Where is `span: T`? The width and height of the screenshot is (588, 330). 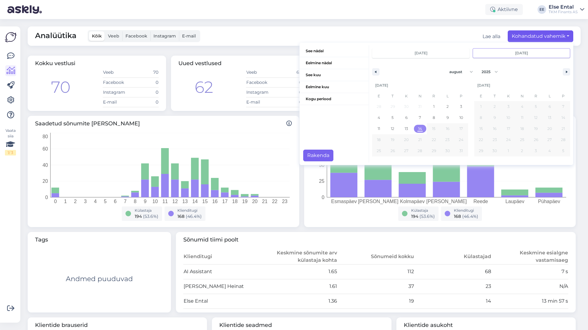 span: T is located at coordinates (494, 96).